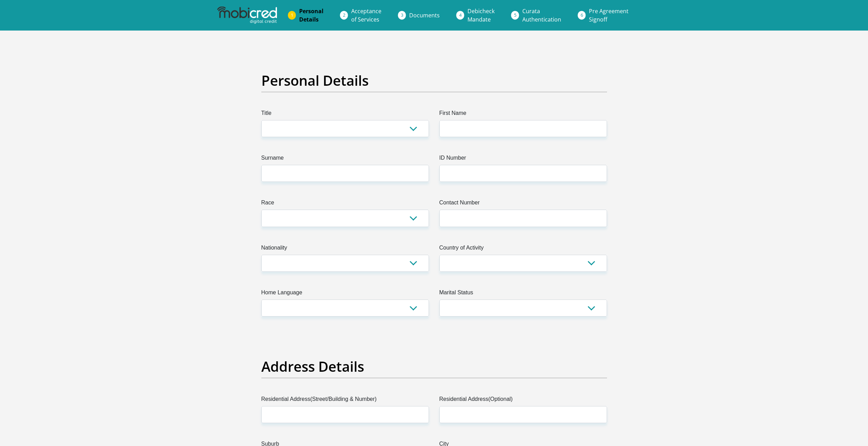  Describe the element at coordinates (345, 115) in the screenshot. I see `label: Title` at that location.